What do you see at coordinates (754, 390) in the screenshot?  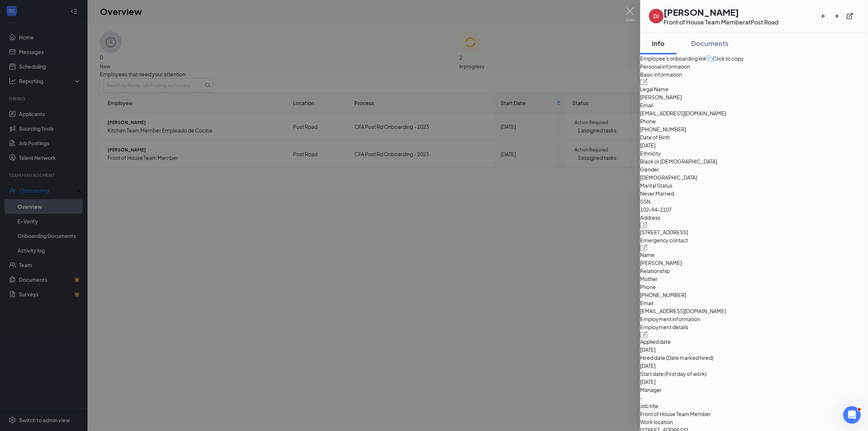 I see `span: Manager` at bounding box center [754, 390].